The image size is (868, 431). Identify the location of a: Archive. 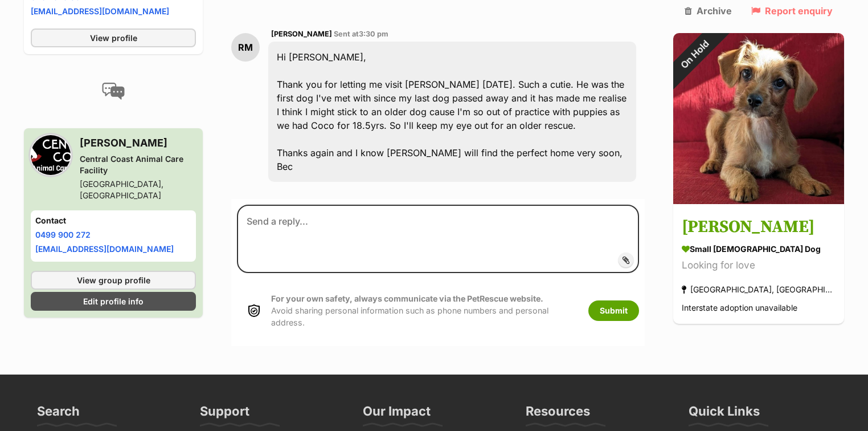
(707, 11).